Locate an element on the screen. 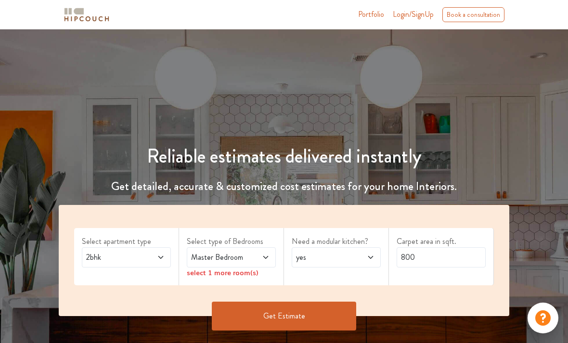 This screenshot has height=343, width=568. img: logo-horizontal.svg is located at coordinates (87, 14).